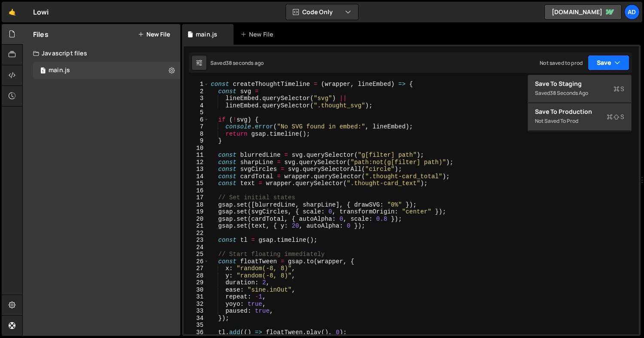 The width and height of the screenshot is (644, 338). I want to click on button: Code Only, so click(322, 12).